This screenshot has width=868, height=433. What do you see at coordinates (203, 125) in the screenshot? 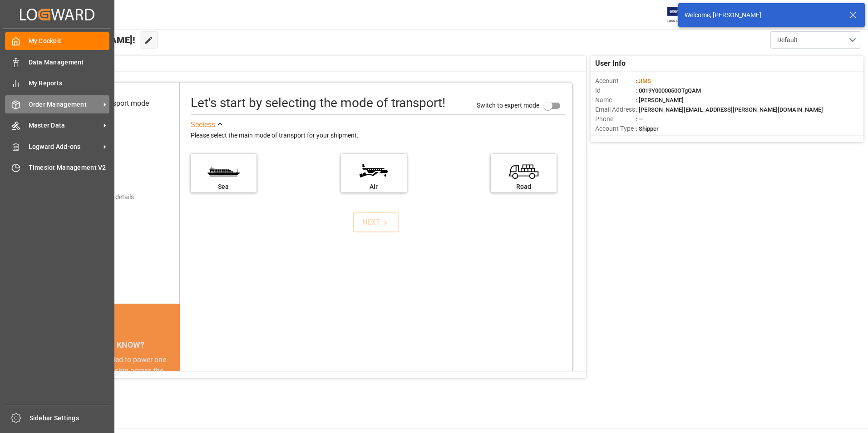
I see `div: See less` at bounding box center [203, 125].